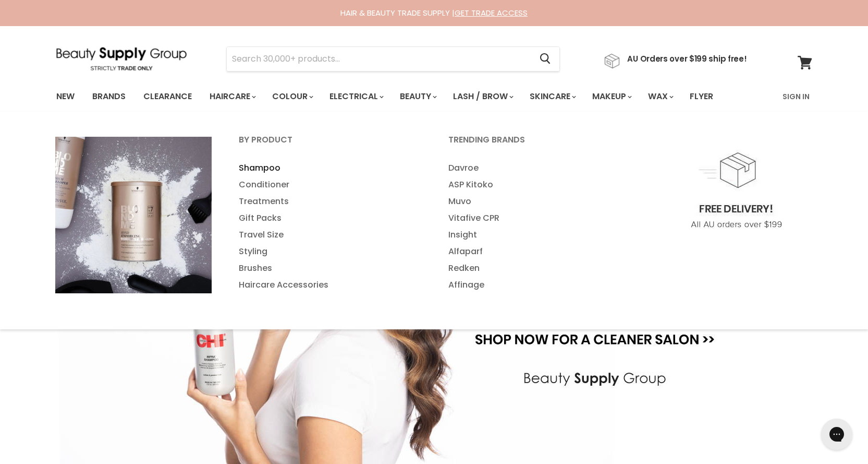 The image size is (868, 464). Describe the element at coordinates (418, 97) in the screenshot. I see `a: Beauty` at that location.